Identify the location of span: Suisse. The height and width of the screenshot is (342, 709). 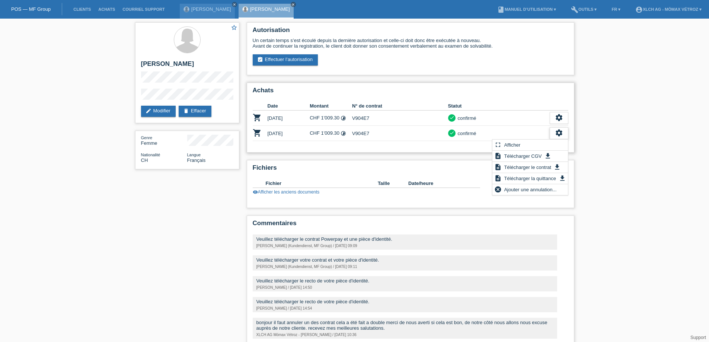
(144, 160).